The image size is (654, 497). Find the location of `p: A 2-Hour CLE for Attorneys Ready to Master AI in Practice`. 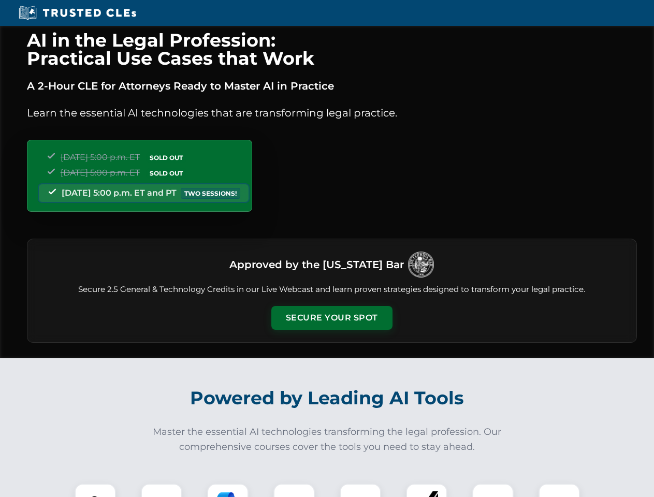

p: A 2-Hour CLE for Attorneys Ready to Master AI in Practice is located at coordinates (332, 86).